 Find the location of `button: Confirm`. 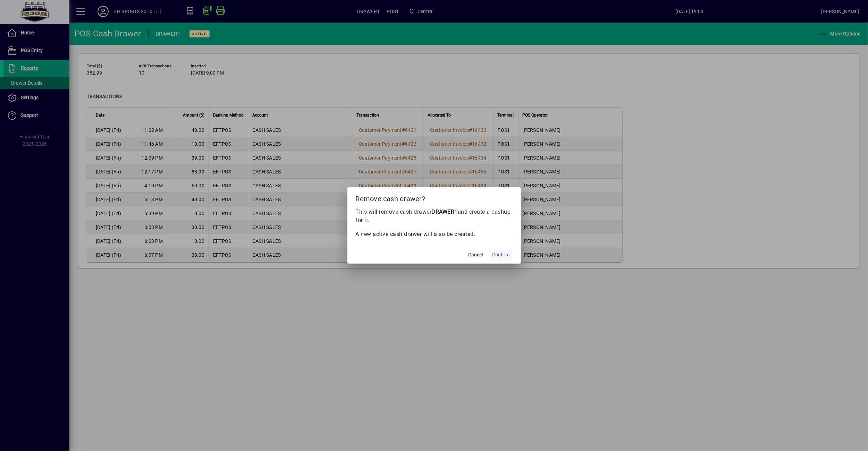

button: Confirm is located at coordinates (501, 254).